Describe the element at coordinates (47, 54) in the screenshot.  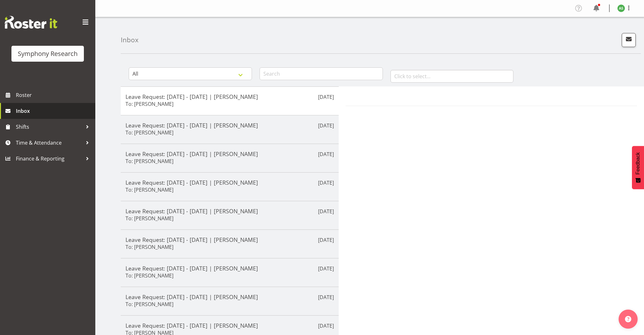
I see `div: Symphony Research` at that location.